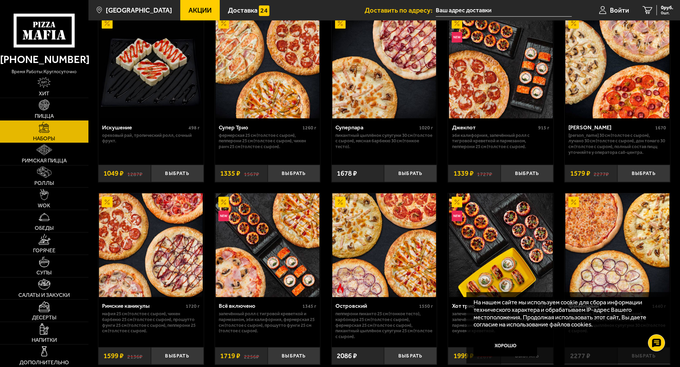 The width and height of the screenshot is (680, 367). What do you see at coordinates (252, 356) in the screenshot?
I see `s: 2256 ₽` at bounding box center [252, 356].